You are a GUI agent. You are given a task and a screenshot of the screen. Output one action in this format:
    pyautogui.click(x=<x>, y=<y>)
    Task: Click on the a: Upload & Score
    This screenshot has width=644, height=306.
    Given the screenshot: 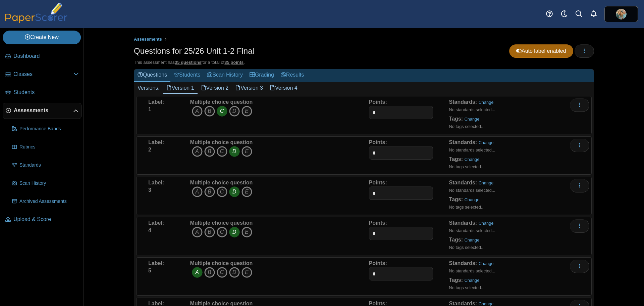 What is the action you would take?
    pyautogui.click(x=42, y=219)
    